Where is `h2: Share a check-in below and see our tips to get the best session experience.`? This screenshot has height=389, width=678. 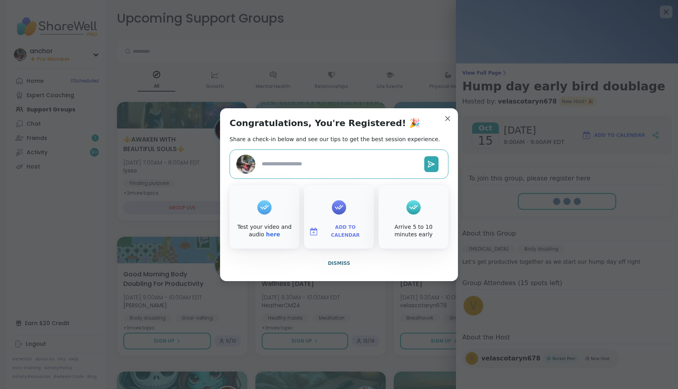
h2: Share a check-in below and see our tips to get the best session experience. is located at coordinates (334, 139).